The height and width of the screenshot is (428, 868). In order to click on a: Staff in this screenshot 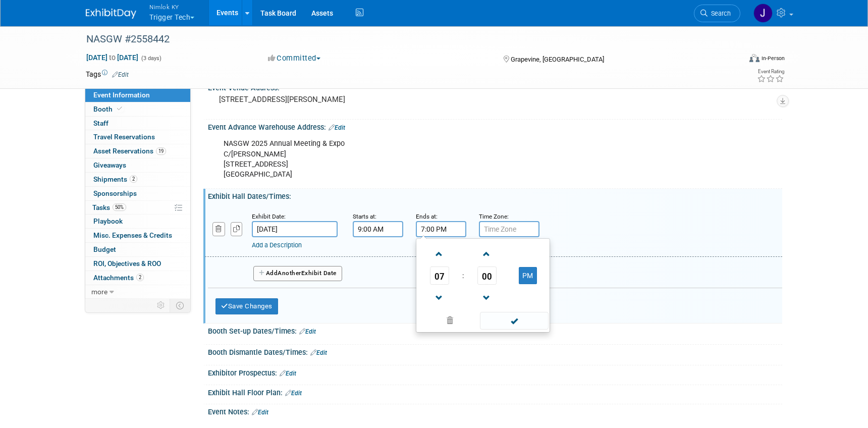, I will do `click(138, 123)`.